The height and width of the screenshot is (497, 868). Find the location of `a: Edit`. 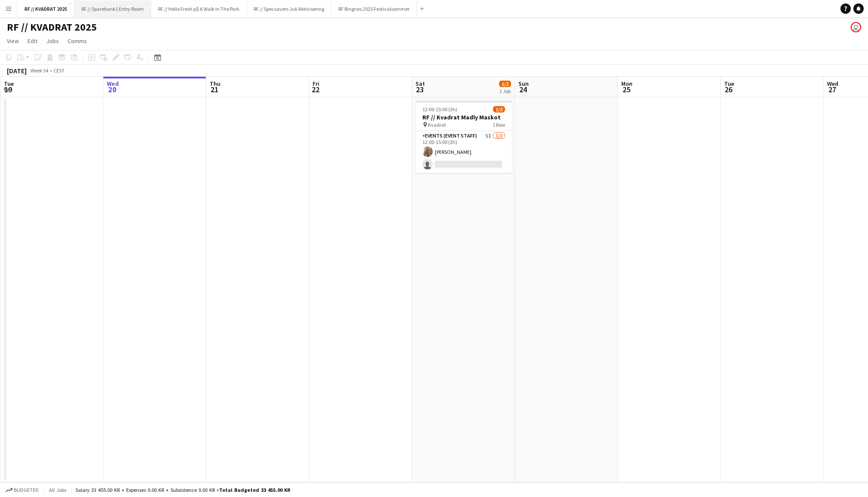

a: Edit is located at coordinates (32, 41).